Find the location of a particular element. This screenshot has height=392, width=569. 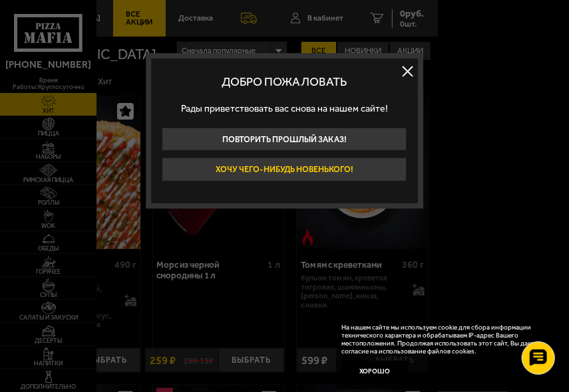

p: Рады приветствовать вас снова на нашем сайте! is located at coordinates (284, 109).